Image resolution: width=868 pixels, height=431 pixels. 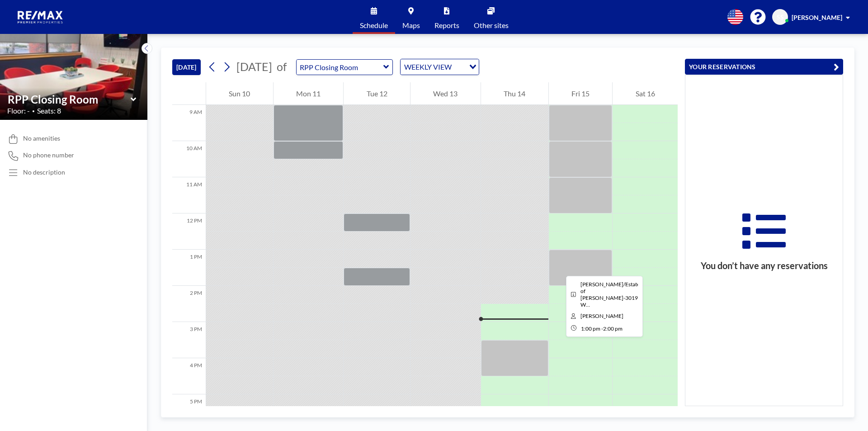 I want to click on div: Fri 15, so click(x=580, y=94).